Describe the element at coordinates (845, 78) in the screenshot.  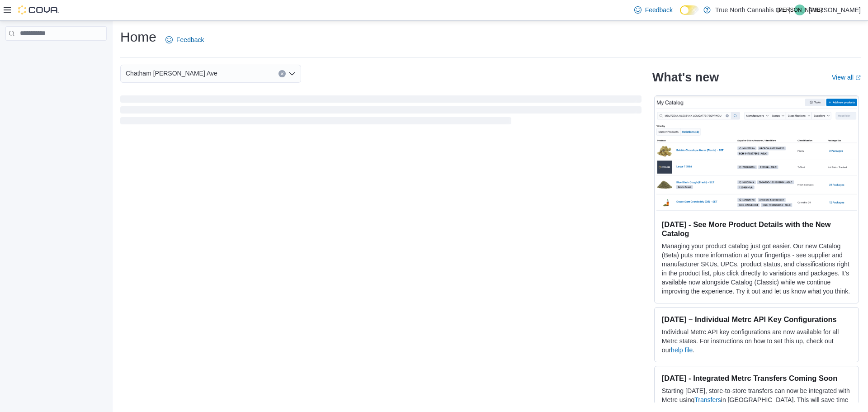
I see `a: View allExternal link` at that location.